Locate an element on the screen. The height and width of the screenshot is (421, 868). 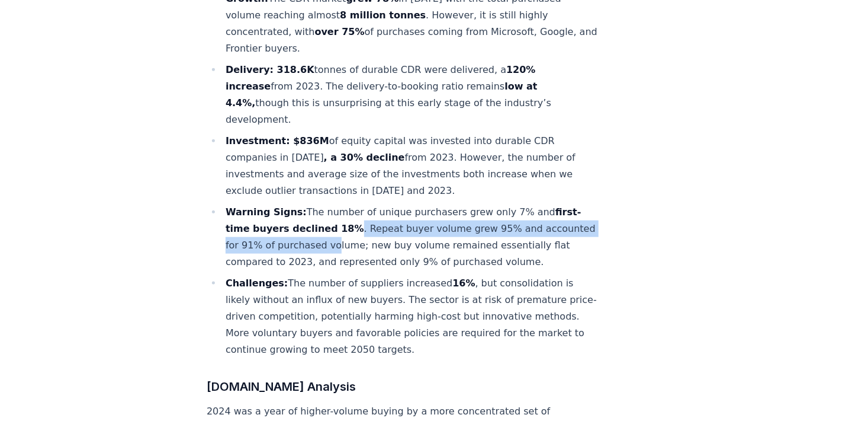
li: tonnes of durable CDR were delivered, a from 2023​. The delivery-to-booking ratio remains though ... is located at coordinates (410, 94).